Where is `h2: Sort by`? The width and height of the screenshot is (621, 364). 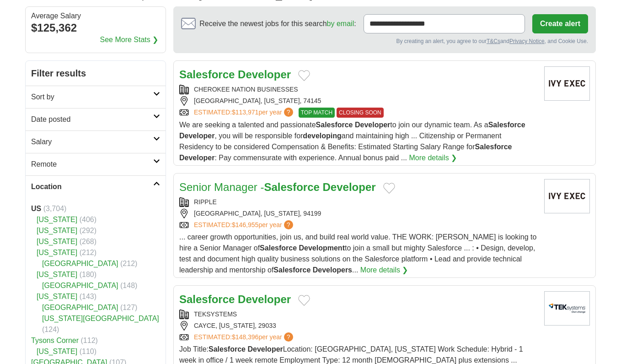 h2: Sort by is located at coordinates (92, 97).